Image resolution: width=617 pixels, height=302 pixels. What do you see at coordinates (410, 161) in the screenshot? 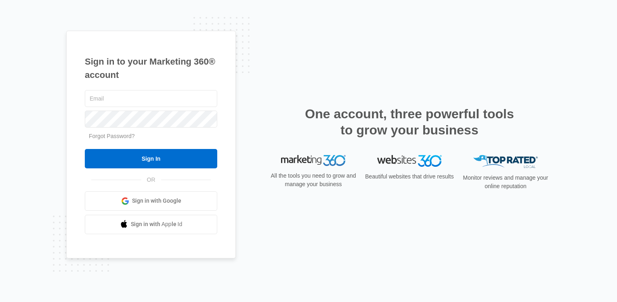
I see `img: Websites 360` at bounding box center [410, 161].